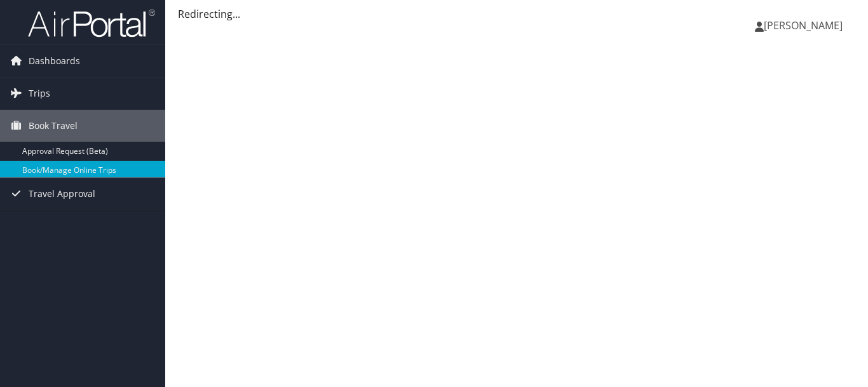 The image size is (868, 387). I want to click on div: Redirecting..., so click(516, 14).